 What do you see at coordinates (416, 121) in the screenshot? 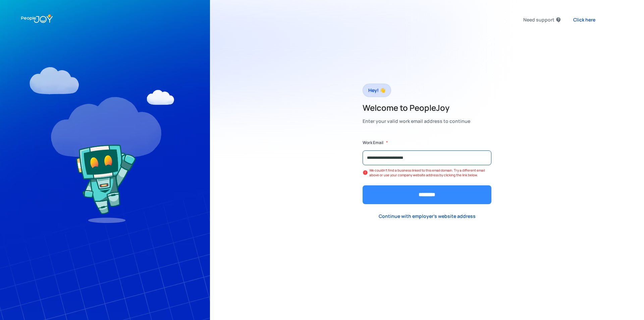
I see `div: Enter your valid work email address to continue` at bounding box center [416, 121].